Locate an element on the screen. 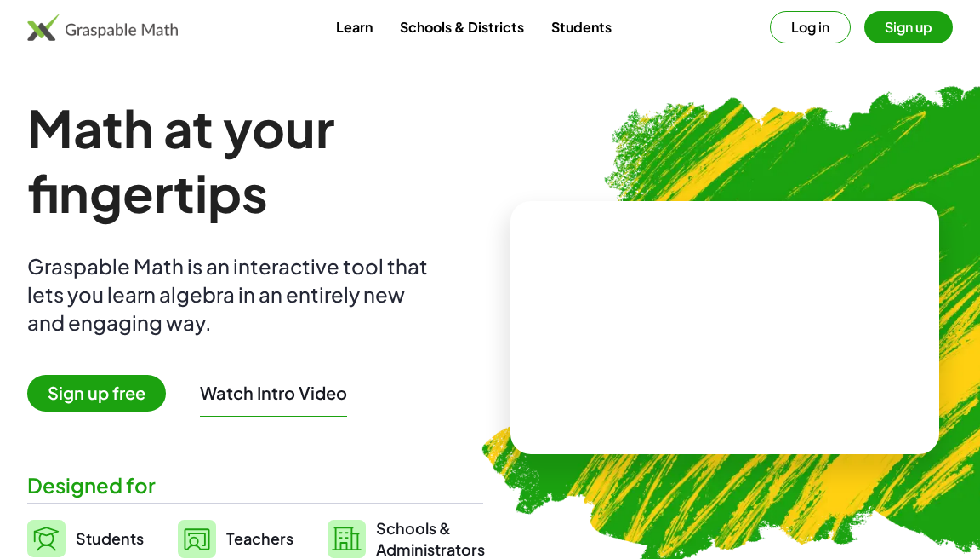 This screenshot has height=559, width=980. video: What is this? This is dynamic math notation. Dynamic math notation plays a central role in how Gr... is located at coordinates (725, 328).